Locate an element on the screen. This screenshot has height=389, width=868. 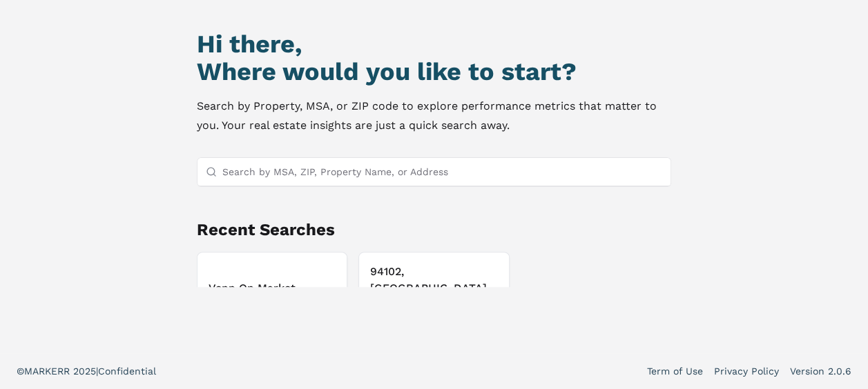
span: MARKERR is located at coordinates (48, 371).